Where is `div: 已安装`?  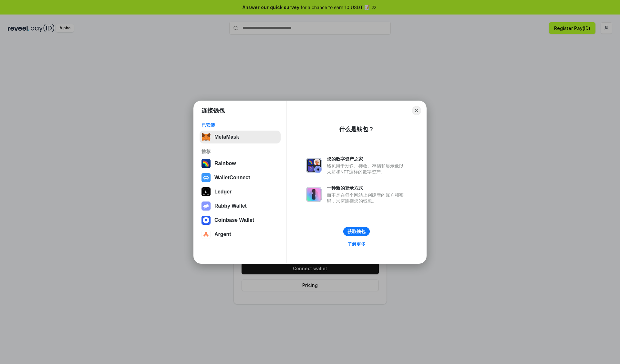 div: 已安装 is located at coordinates (240, 125).